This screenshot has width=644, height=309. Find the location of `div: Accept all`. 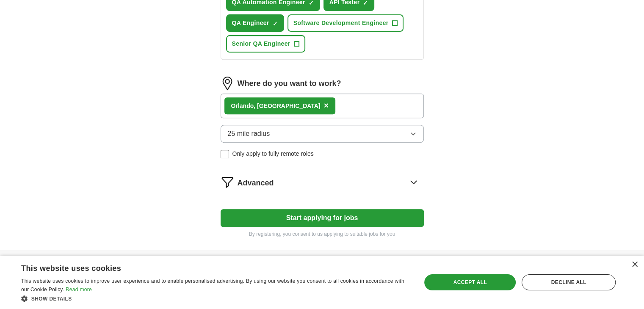

div: Accept all is located at coordinates (470, 282).